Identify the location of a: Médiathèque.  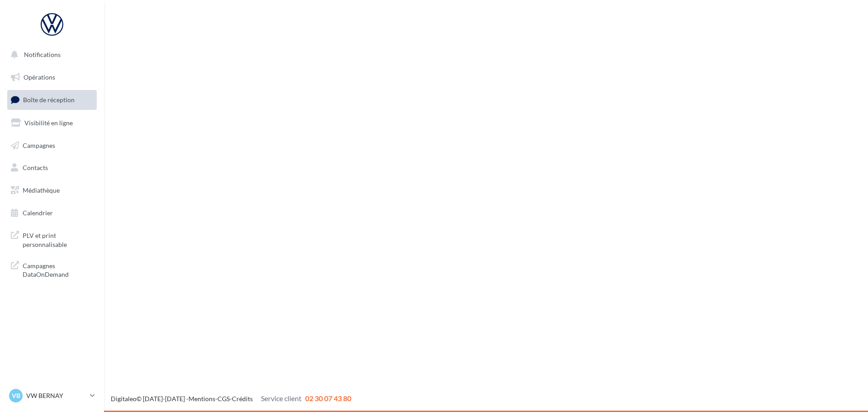
(52, 190).